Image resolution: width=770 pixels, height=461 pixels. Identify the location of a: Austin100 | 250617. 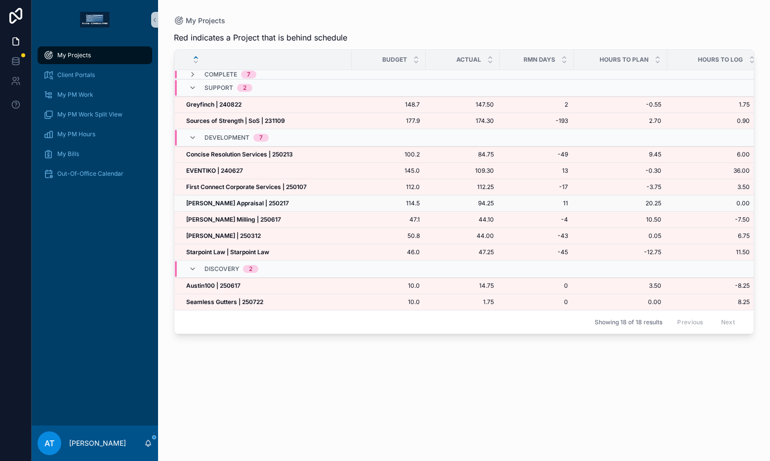
(266, 286).